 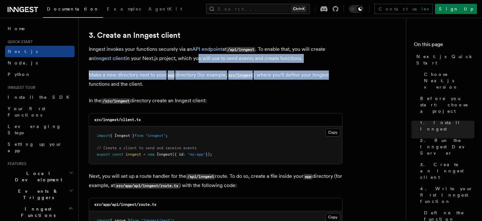 I want to click on a: Inngest client, so click(x=110, y=58).